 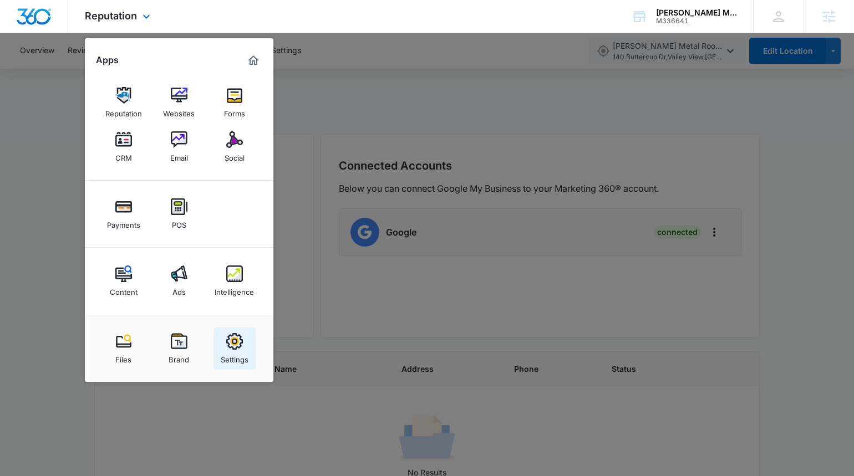 I want to click on div: Reputation, so click(x=124, y=111).